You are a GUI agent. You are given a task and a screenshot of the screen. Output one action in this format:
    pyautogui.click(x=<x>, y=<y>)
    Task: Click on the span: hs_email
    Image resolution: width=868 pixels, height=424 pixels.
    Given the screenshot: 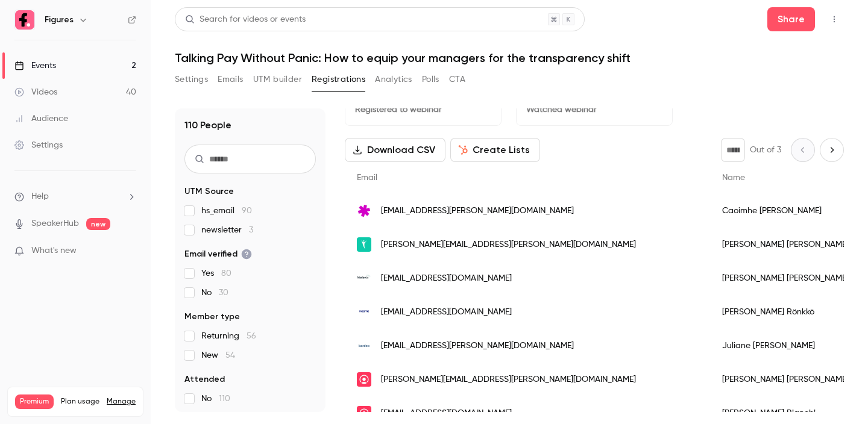 What is the action you would take?
    pyautogui.click(x=226, y=211)
    